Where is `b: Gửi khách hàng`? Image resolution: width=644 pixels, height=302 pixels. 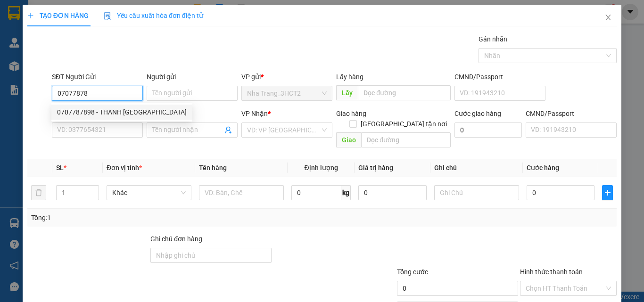
b: Gửi khách hàng is located at coordinates (76, 36).